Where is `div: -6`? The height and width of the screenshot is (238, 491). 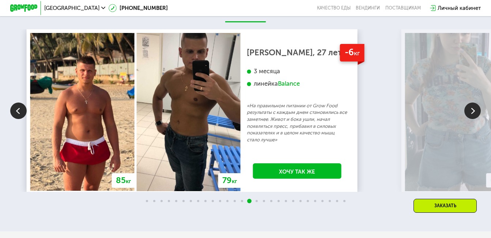 div: -6 is located at coordinates (352, 53).